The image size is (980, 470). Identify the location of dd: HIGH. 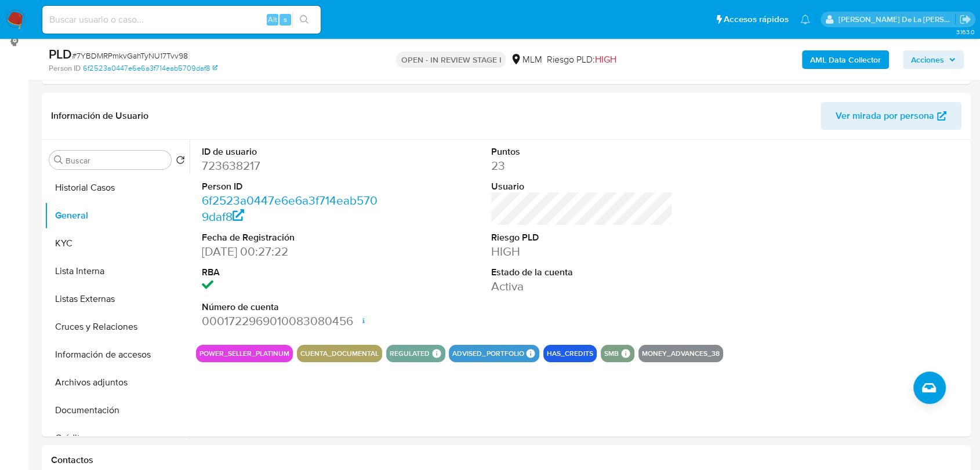
(582, 251).